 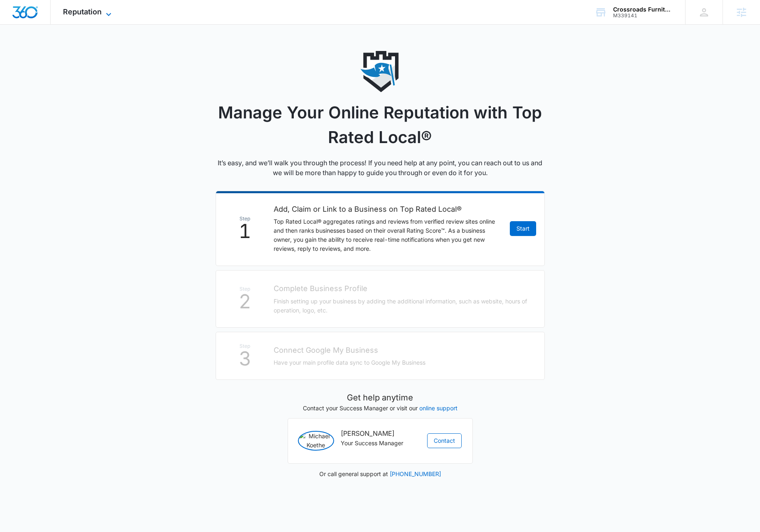 I want to click on h1: Manage Your Online Reputation with Top Rated Local®, so click(x=380, y=125).